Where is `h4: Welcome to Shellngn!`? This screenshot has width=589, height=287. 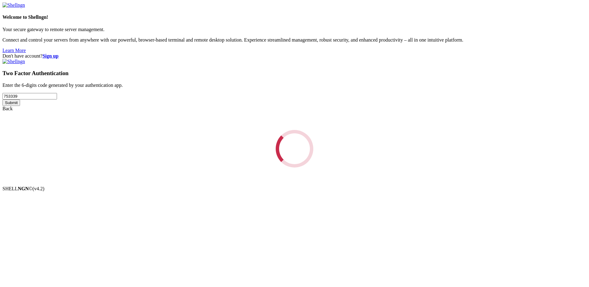
h4: Welcome to Shellngn! is located at coordinates (295, 17).